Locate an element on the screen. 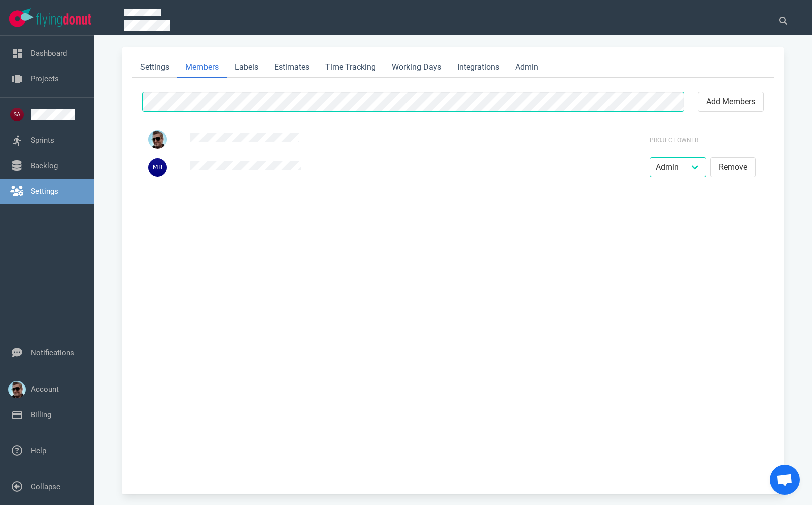 Image resolution: width=812 pixels, height=505 pixels. a: Help is located at coordinates (38, 451).